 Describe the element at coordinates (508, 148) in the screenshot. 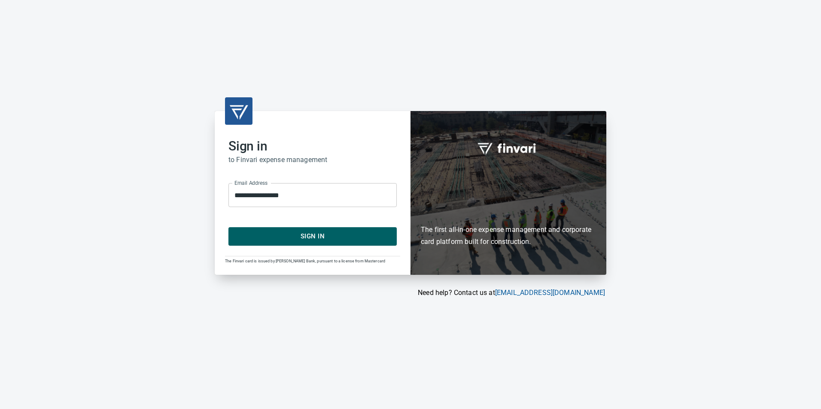

I see `img: fullword_logo_white.png` at that location.